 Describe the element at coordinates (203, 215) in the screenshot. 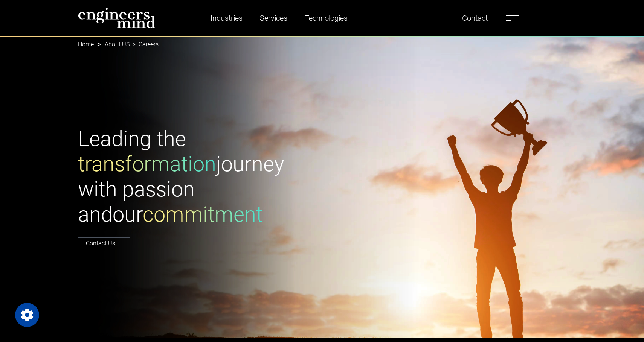

I see `span: commitment` at that location.